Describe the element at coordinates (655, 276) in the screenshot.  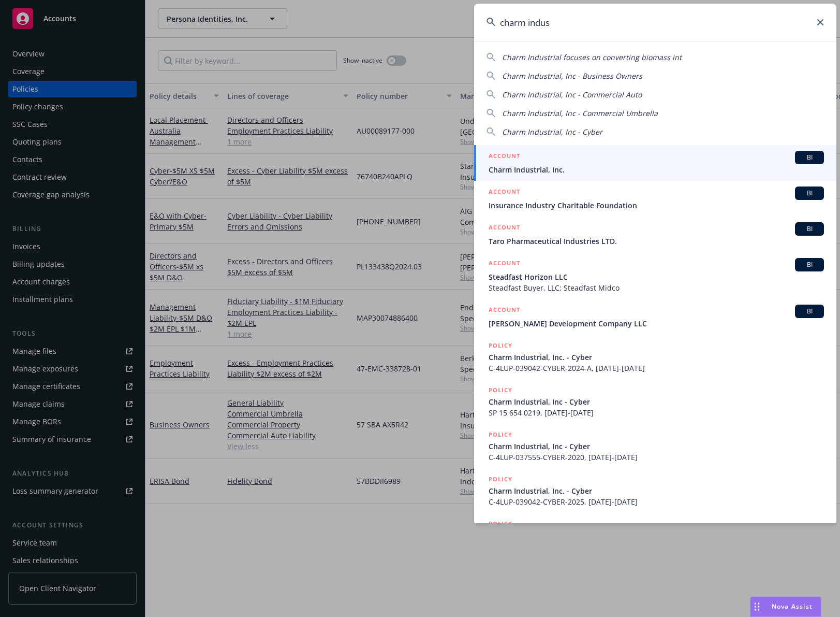
I see `a: ACCOUNTBISteadfast Horizon LLCSteadfast Buyer, LLC; Steadfast Midco` at that location.